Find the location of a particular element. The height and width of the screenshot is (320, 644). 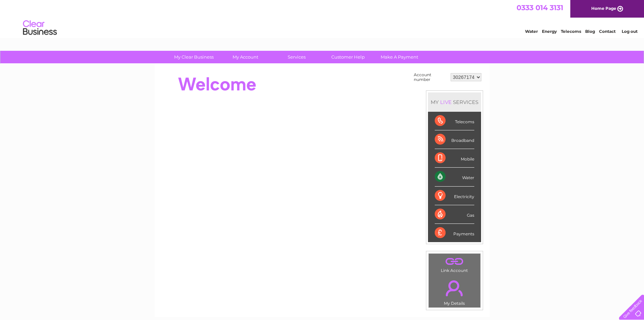

a: Contact is located at coordinates (607, 31).